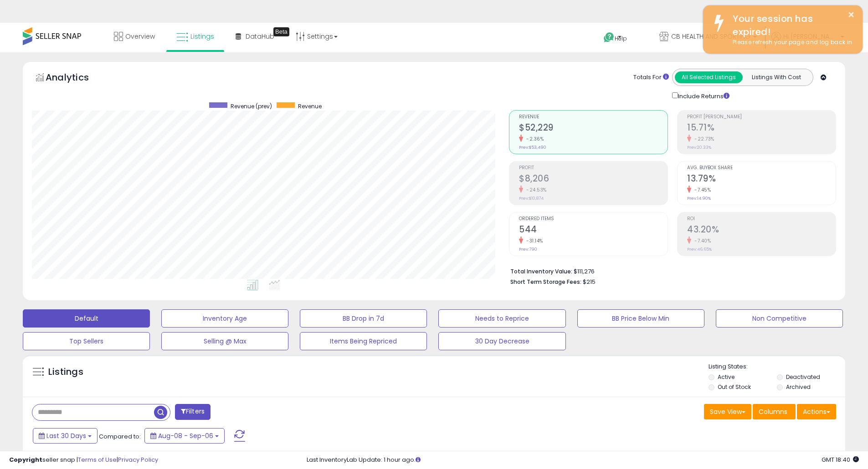 The height and width of the screenshot is (469, 868). Describe the element at coordinates (316, 37) in the screenshot. I see `a: Settings` at that location.